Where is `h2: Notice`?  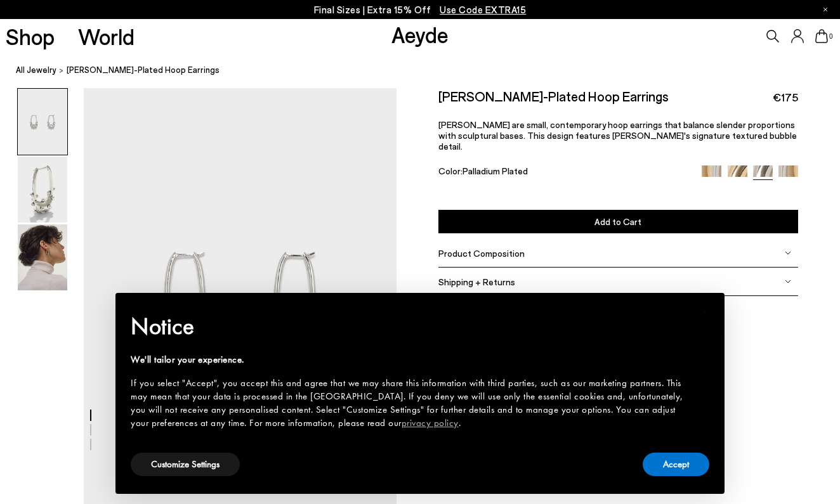 h2: Notice is located at coordinates (410, 326).